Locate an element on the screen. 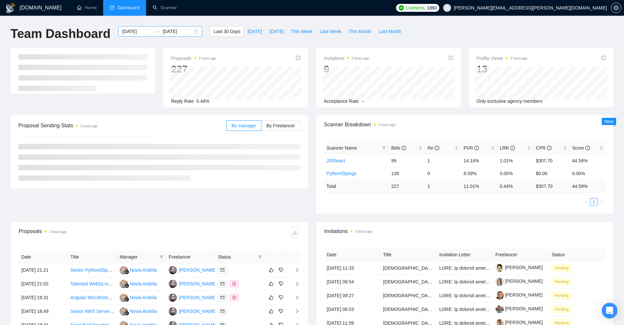  div: 13 is located at coordinates (502, 69).